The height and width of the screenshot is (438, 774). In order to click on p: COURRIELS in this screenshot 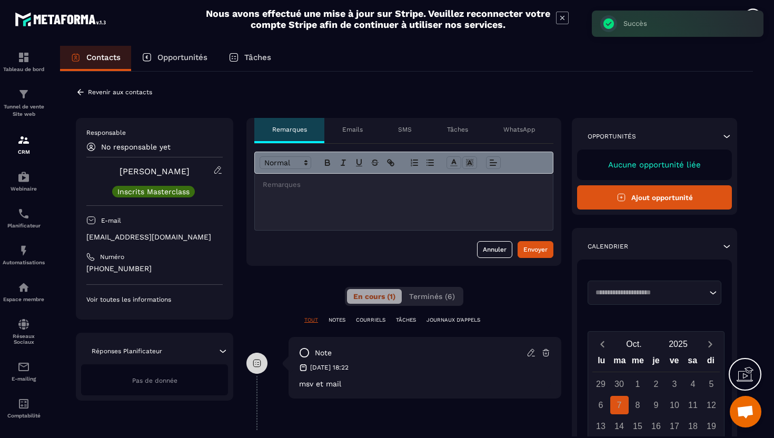, I will do `click(371, 320)`.